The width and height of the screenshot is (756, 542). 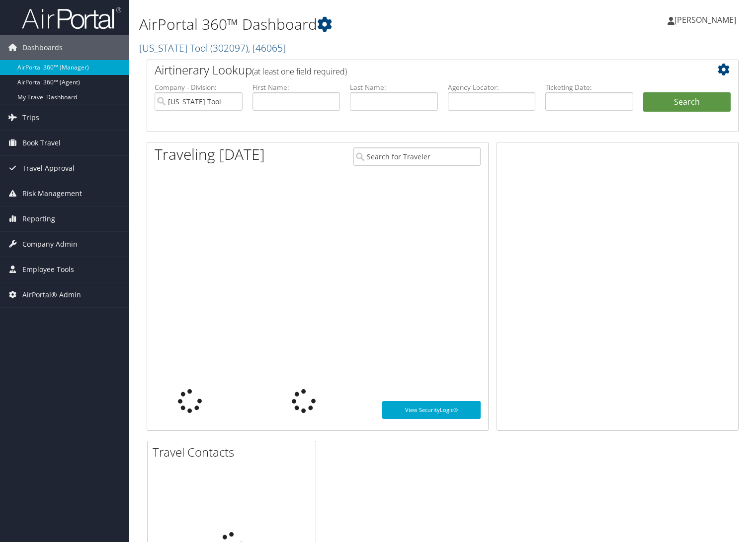 What do you see at coordinates (198, 87) in the screenshot?
I see `label: Company - Division:` at bounding box center [198, 87].